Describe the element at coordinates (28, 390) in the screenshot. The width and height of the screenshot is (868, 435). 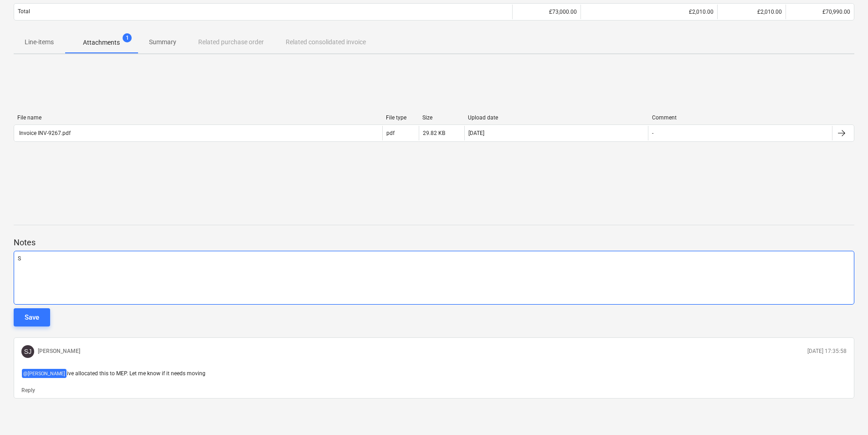
I see `p: Reply` at that location.